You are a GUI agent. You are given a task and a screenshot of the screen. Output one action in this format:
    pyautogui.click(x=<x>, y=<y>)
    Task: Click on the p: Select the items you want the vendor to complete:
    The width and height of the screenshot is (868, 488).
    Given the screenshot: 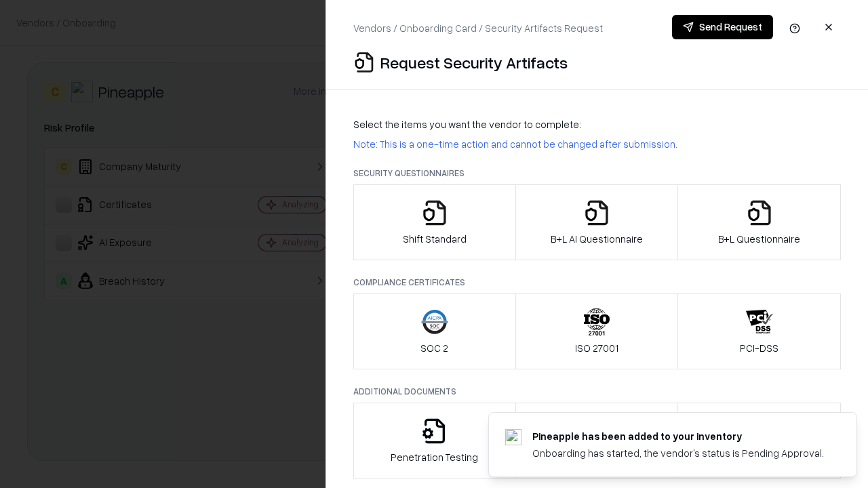 What is the action you would take?
    pyautogui.click(x=597, y=124)
    